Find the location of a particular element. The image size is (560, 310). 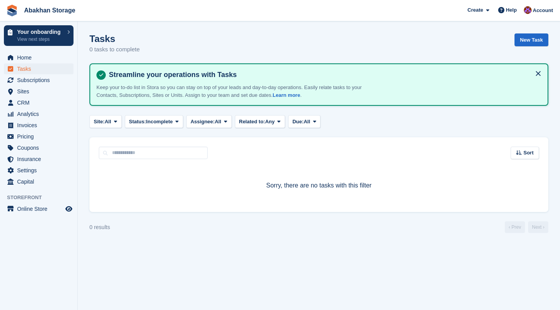

a: Previous is located at coordinates (515, 227).